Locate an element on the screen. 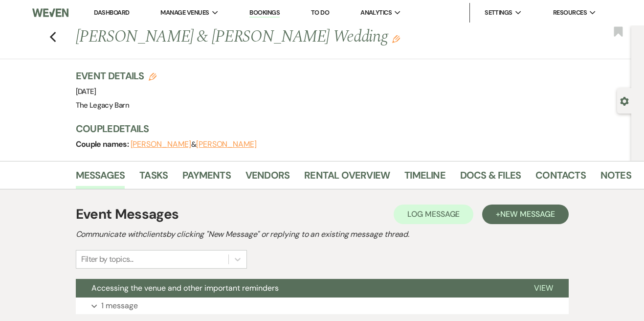  h1: Event Messages is located at coordinates (127, 214).